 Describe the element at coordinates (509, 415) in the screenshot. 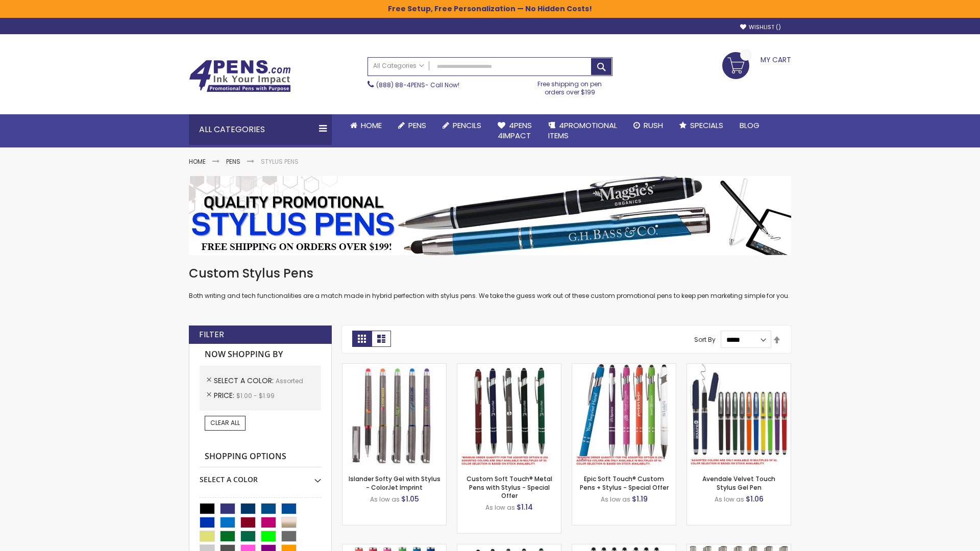

I see `img: Custom Soft Touch® Metal Pens with Stylus-Assorted` at that location.